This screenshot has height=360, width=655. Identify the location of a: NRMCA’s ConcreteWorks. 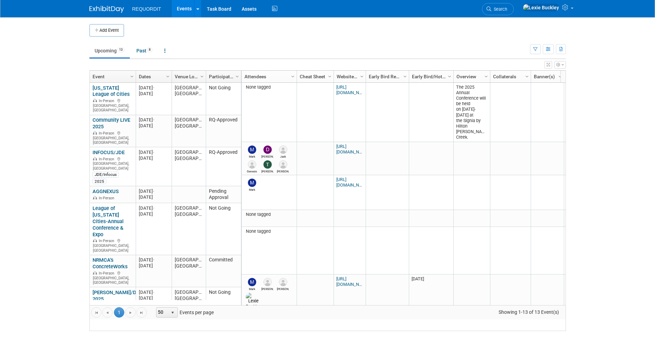
(110, 263).